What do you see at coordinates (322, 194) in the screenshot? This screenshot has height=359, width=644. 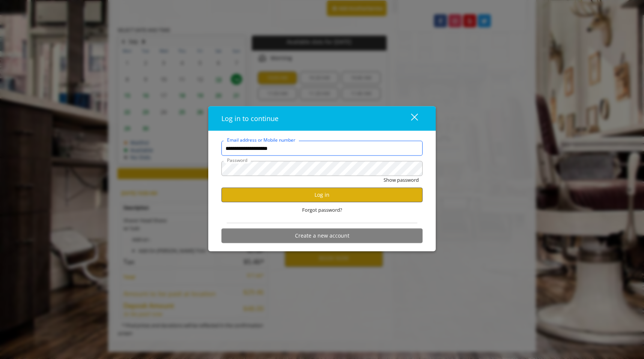 I see `button: Log in` at bounding box center [322, 194].